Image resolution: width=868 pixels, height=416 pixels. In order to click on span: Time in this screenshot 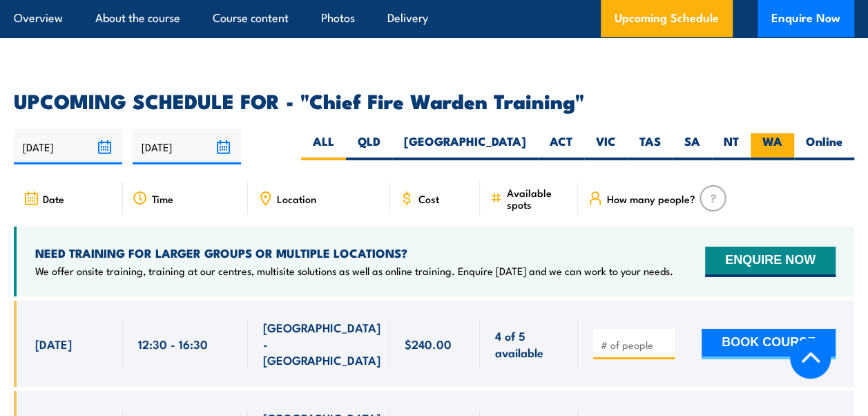, I will do `click(163, 198)`.